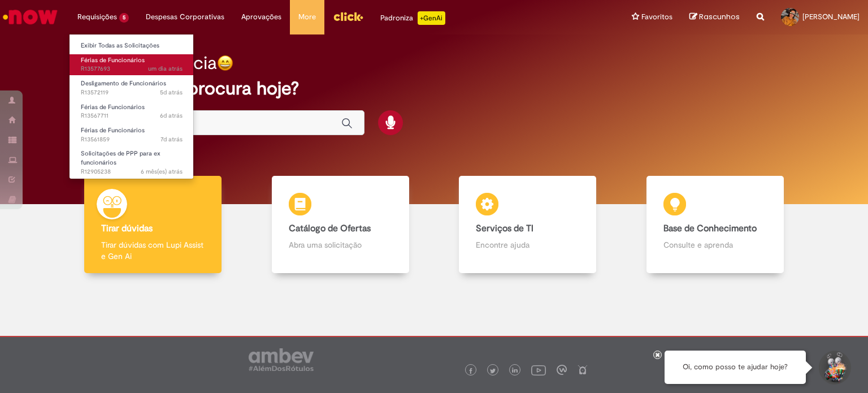  Describe the element at coordinates (340, 245) in the screenshot. I see `p: Abra uma solicitação` at that location.